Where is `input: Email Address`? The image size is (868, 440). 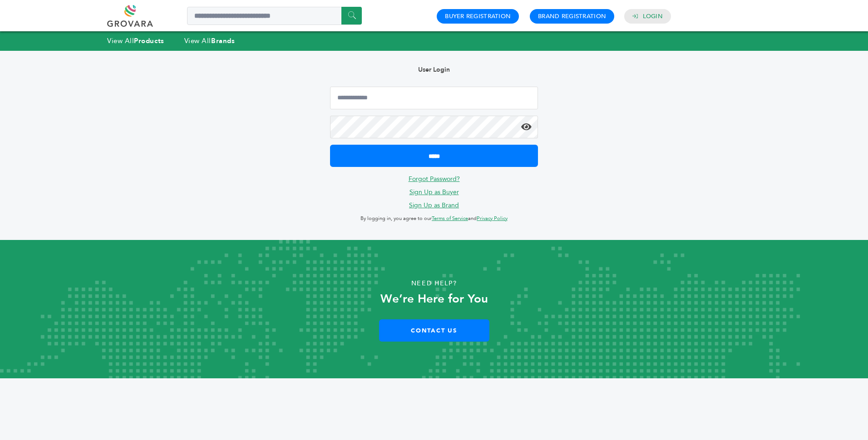 input: Email Address is located at coordinates (434, 98).